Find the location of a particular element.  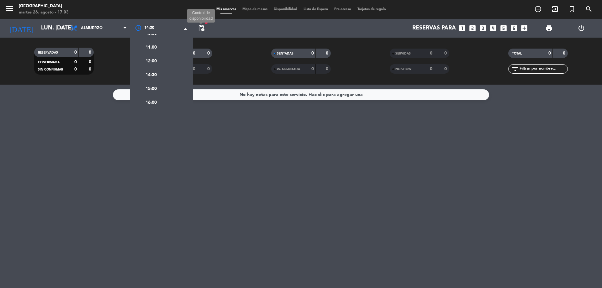

span: CONFIRMADA is located at coordinates (49, 62).